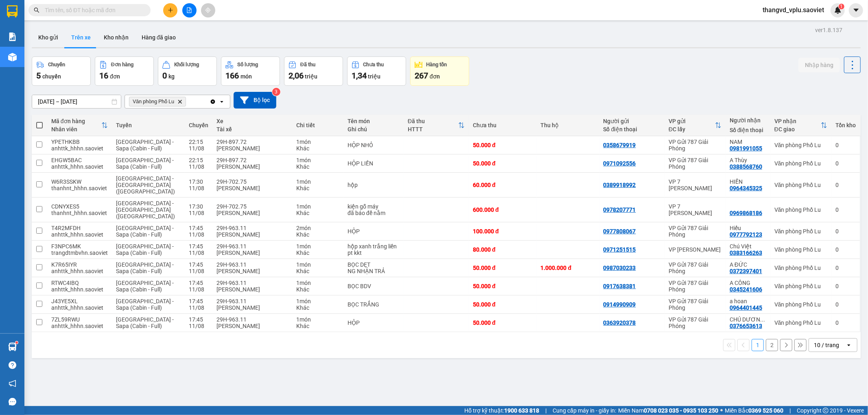  What do you see at coordinates (746, 271) in the screenshot?
I see `div: 0372397401` at bounding box center [746, 271].